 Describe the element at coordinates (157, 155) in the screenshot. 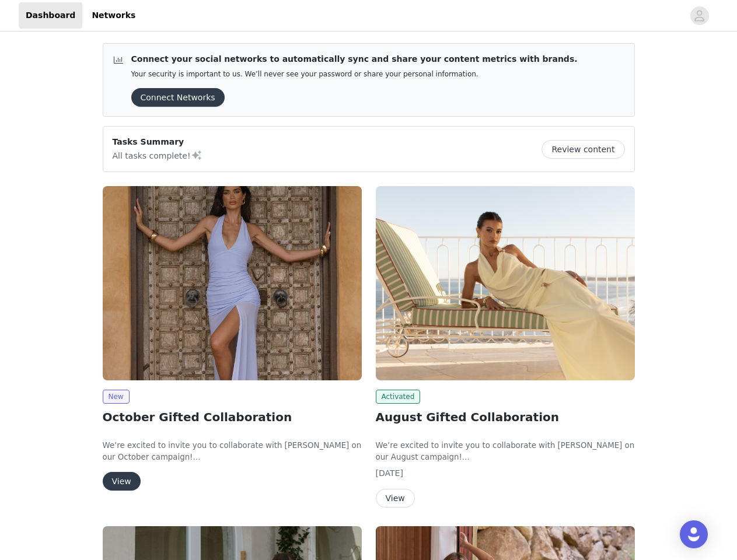

I see `p: All tasks complete!` at that location.